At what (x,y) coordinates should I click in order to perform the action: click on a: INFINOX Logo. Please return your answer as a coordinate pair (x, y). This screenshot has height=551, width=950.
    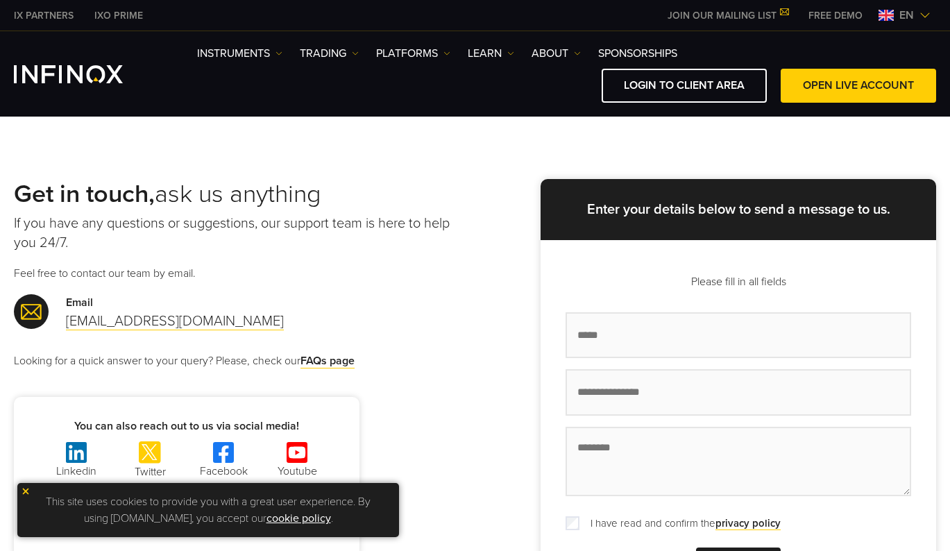
    Looking at the image, I should click on (85, 74).